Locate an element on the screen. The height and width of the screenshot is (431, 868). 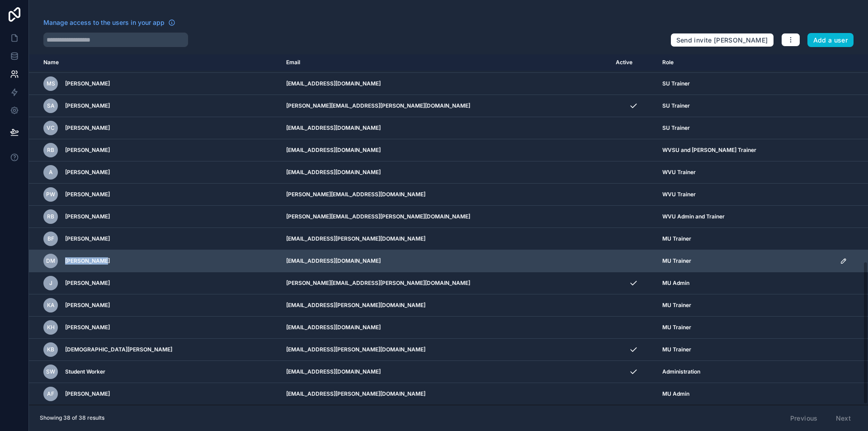
a: Add a user is located at coordinates (830, 40).